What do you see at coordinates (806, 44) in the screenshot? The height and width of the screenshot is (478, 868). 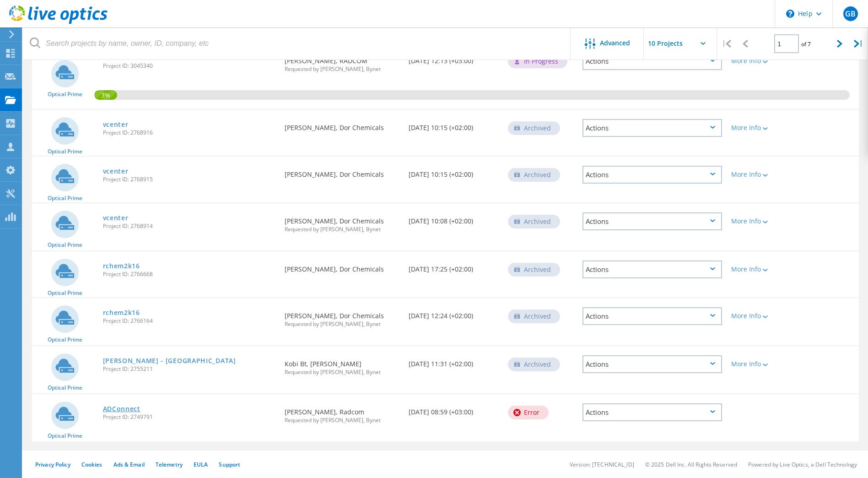 I see `span: of 7` at bounding box center [806, 44].